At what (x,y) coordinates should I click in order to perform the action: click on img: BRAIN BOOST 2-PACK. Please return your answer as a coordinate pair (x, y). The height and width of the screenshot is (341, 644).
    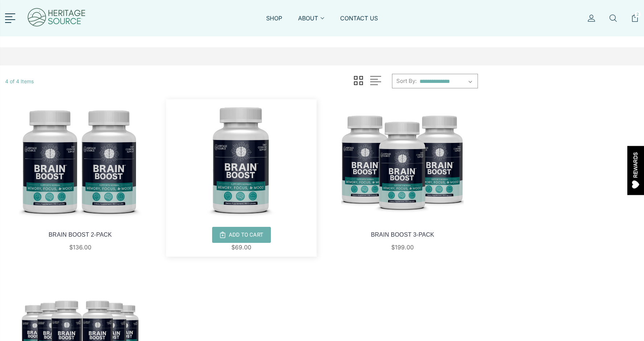
    Looking at the image, I should click on (80, 161).